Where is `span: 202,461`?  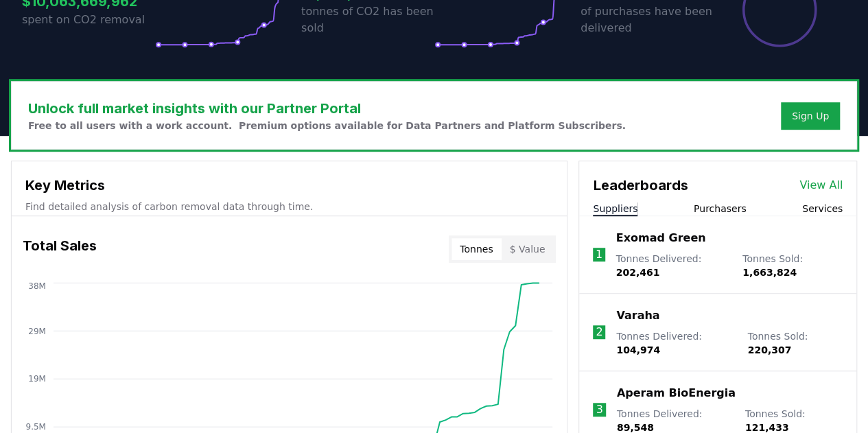 span: 202,461 is located at coordinates (639, 273).